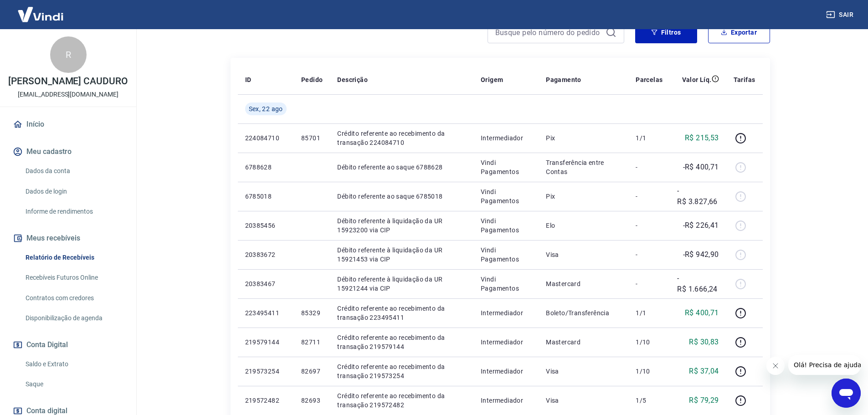 This screenshot has width=868, height=415. I want to click on button: Meu cadastro, so click(68, 152).